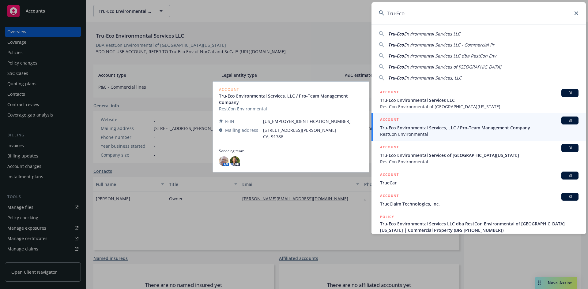 This screenshot has height=289, width=588. What do you see at coordinates (387, 217) in the screenshot?
I see `h5: POLICY` at bounding box center [387, 217].